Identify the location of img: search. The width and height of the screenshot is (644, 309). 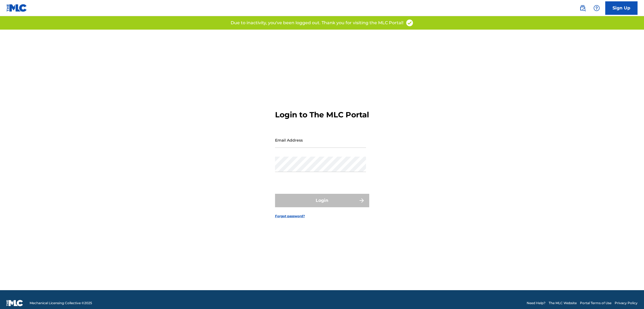
(582, 8).